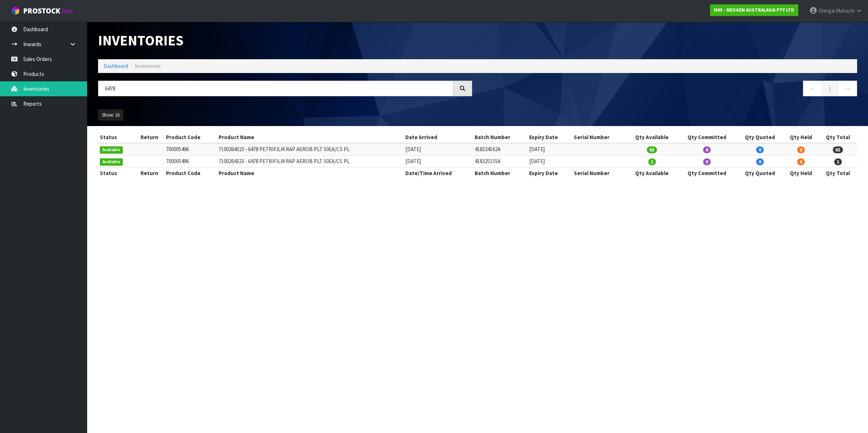 The width and height of the screenshot is (868, 433). I want to click on small: WMS, so click(67, 11).